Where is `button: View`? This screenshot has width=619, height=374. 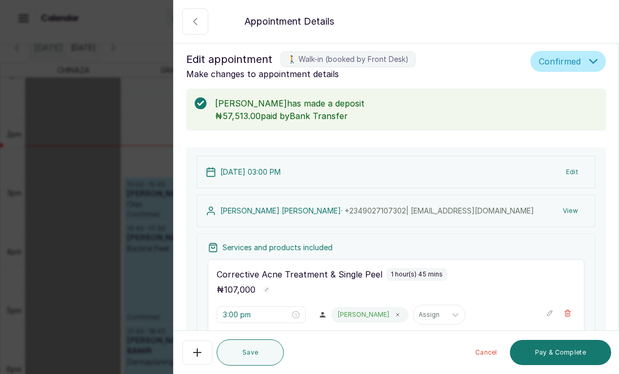
button: View is located at coordinates (570, 211).